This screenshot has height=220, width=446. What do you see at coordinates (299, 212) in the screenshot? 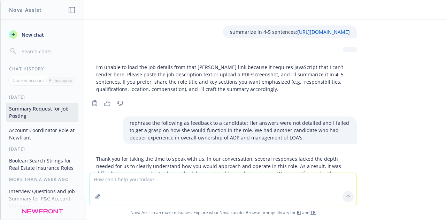
I see `a: BI` at bounding box center [299, 212].